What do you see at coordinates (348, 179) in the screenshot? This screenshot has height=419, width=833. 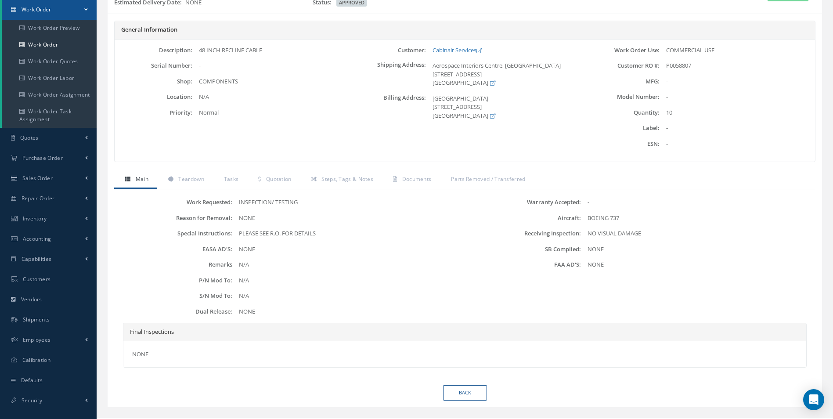 I see `span: Steps, Tags & Notes` at bounding box center [348, 179].